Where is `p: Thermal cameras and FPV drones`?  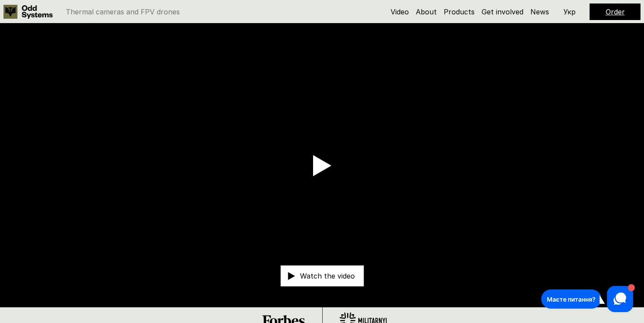
p: Thermal cameras and FPV drones is located at coordinates (122, 11).